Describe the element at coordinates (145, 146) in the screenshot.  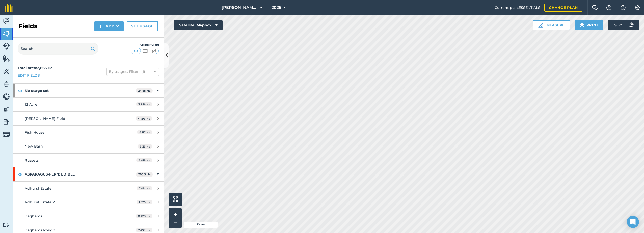
I see `span: 6.26 Ha` at that location.